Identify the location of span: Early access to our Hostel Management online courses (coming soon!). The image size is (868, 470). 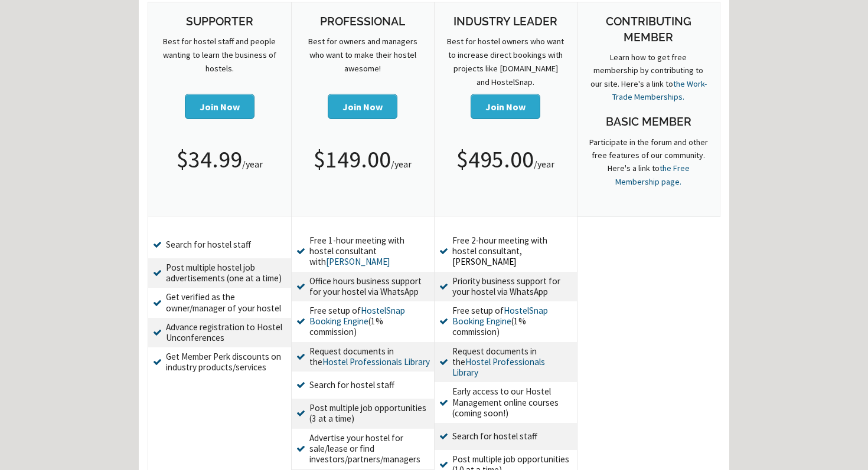
(513, 402).